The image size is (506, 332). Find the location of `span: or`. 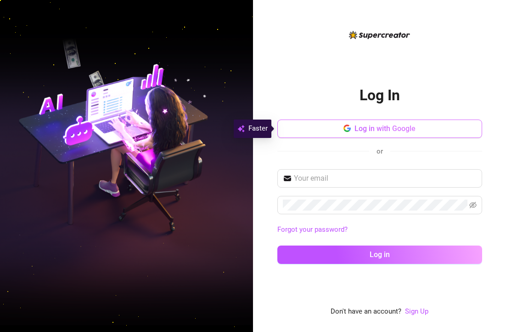

span: or is located at coordinates (380, 151).